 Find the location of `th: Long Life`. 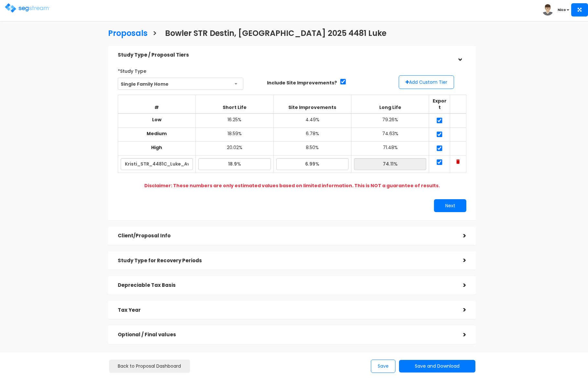

th: Long Life is located at coordinates (390, 104).